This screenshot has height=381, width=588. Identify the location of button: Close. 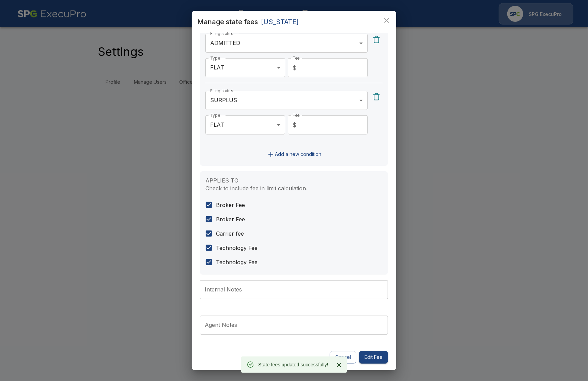
(339, 365).